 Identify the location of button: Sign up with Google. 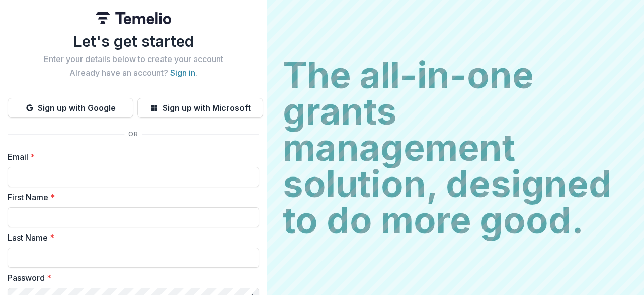
(71, 108).